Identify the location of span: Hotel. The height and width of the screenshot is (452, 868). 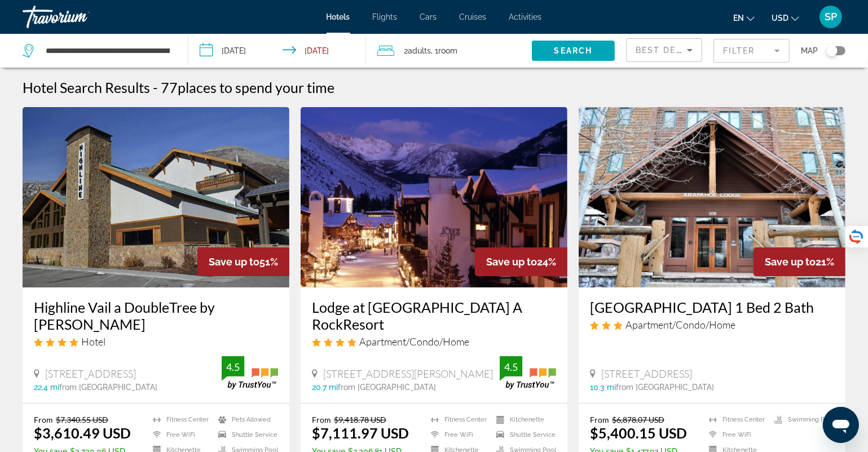
(93, 341).